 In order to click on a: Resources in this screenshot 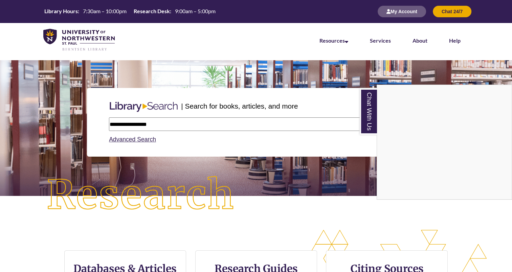, I will do `click(334, 40)`.